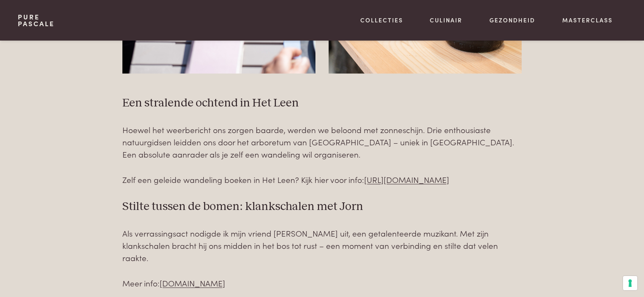 The width and height of the screenshot is (644, 297). What do you see at coordinates (36, 21) in the screenshot?
I see `a: PurePascale` at bounding box center [36, 21].